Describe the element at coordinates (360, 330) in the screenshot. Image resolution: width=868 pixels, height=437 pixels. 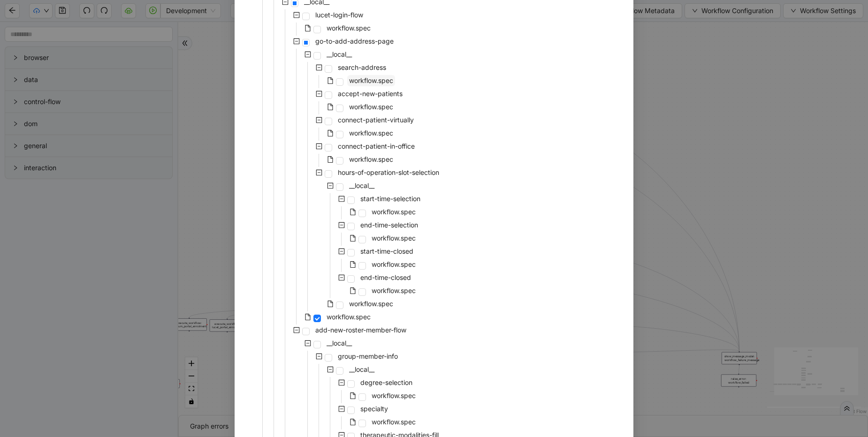
I see `span: add-new-roster-member-flow` at that location.